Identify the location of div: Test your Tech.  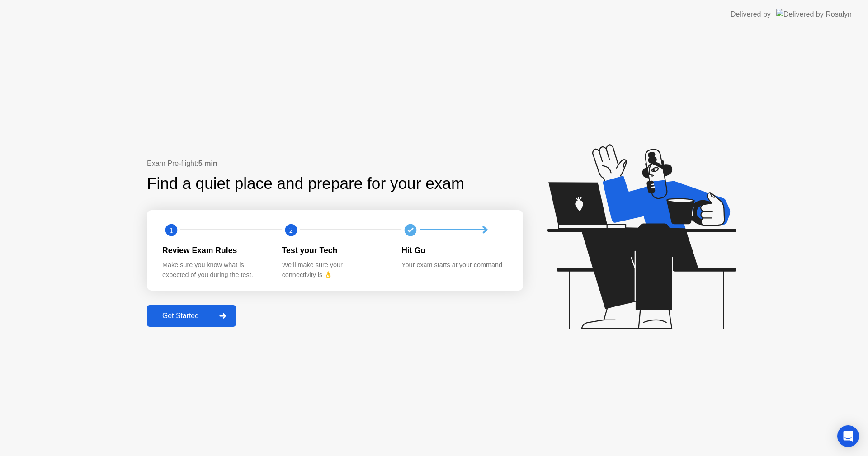
(334, 251).